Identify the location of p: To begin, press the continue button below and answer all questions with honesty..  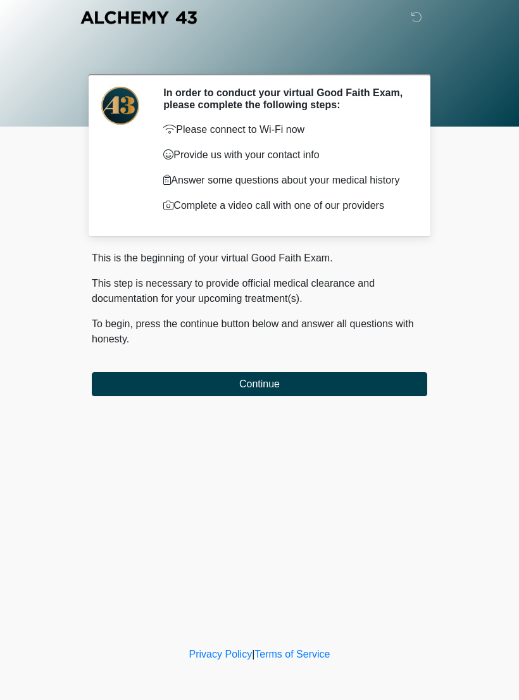
(259, 332).